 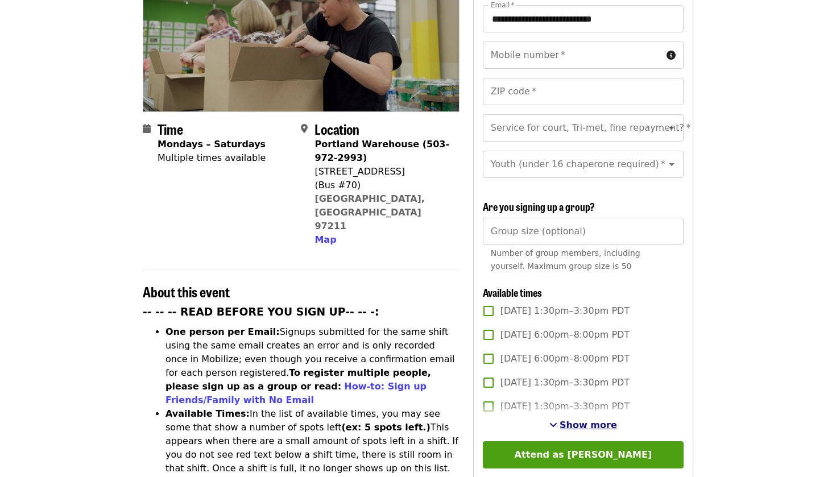 I want to click on span: Location, so click(x=337, y=129).